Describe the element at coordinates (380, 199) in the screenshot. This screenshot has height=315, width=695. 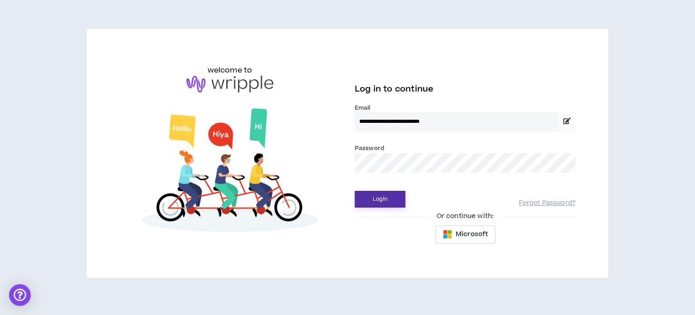
I see `button: Login` at that location.